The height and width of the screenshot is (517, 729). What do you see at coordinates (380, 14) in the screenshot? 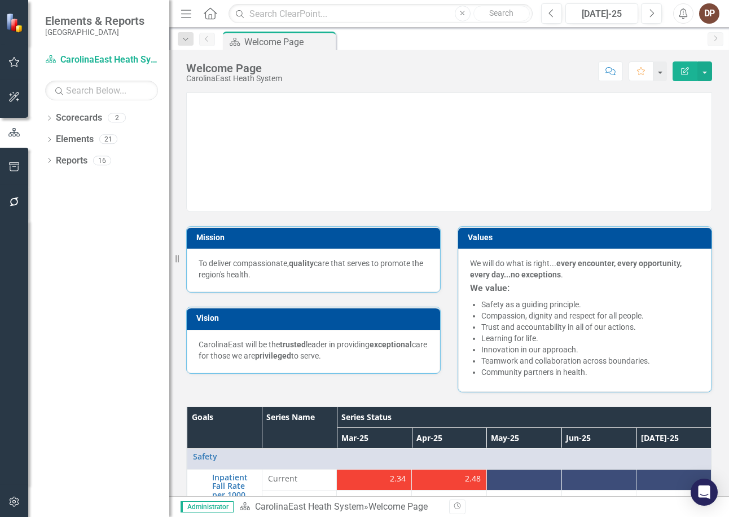
I see `input: Search ClearPoint...` at bounding box center [380, 14].